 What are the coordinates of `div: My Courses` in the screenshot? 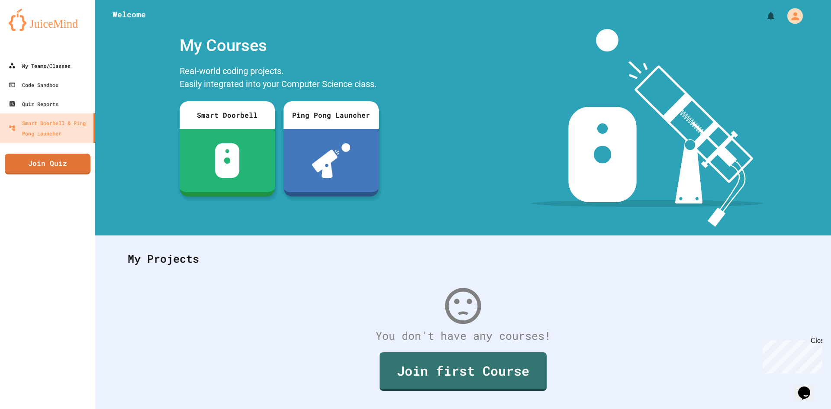 It's located at (279, 45).